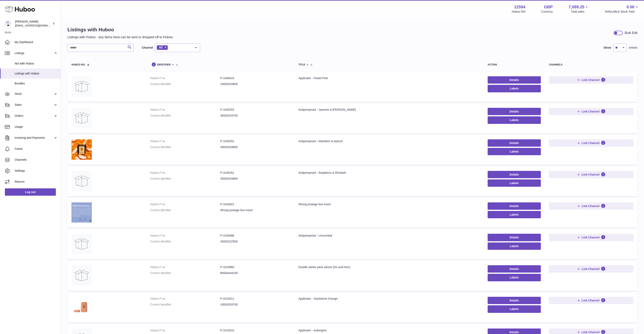 This screenshot has height=334, width=644. I want to click on span: Orders, so click(34, 116).